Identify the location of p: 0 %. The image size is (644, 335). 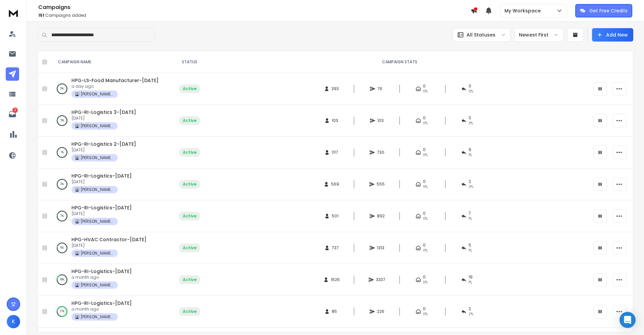
(62, 89).